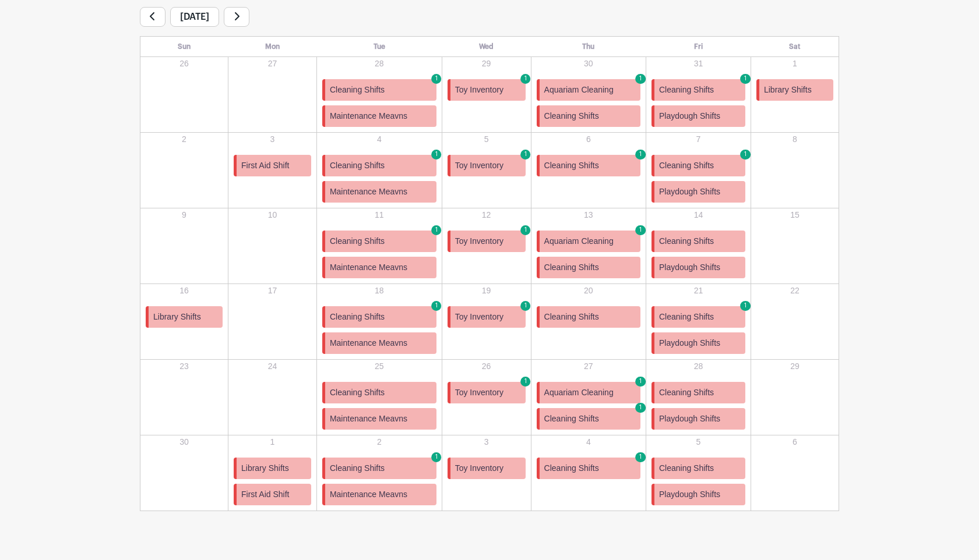  Describe the element at coordinates (272, 215) in the screenshot. I see `p: 10` at that location.